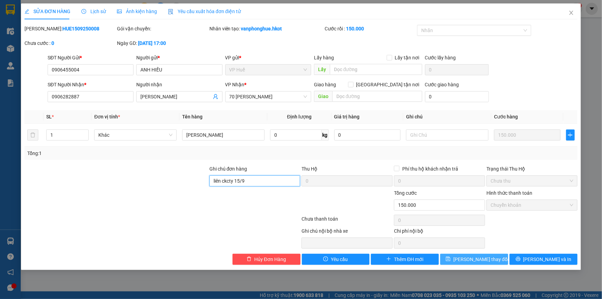 The width and height of the screenshot is (602, 299). What do you see at coordinates (532, 169) in the screenshot?
I see `div: Trạng thái Thu Hộ` at bounding box center [532, 169].